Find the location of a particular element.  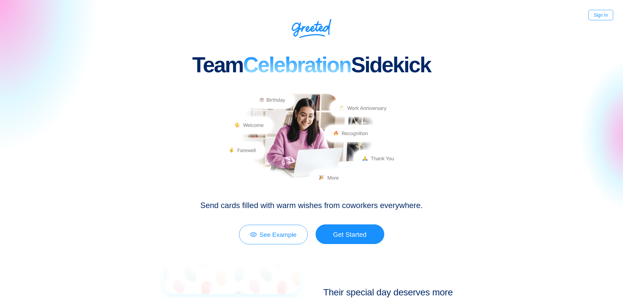

div: Team Sidekick is located at coordinates (312, 65).